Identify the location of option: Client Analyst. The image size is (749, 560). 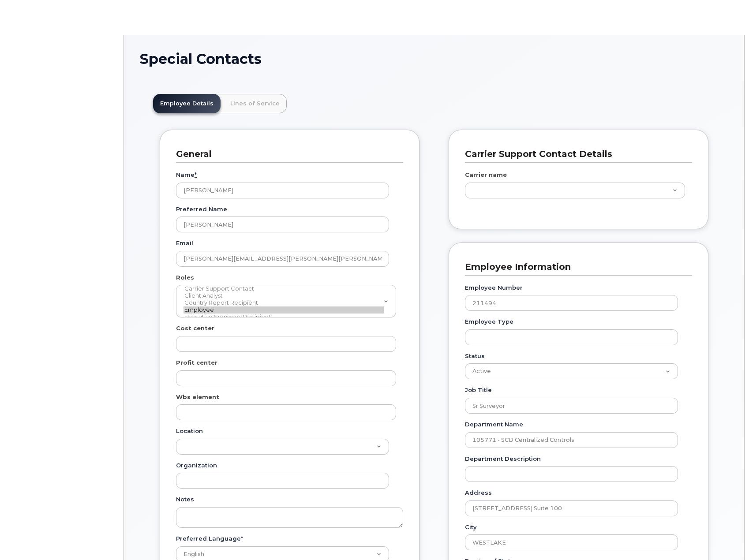
(284, 296).